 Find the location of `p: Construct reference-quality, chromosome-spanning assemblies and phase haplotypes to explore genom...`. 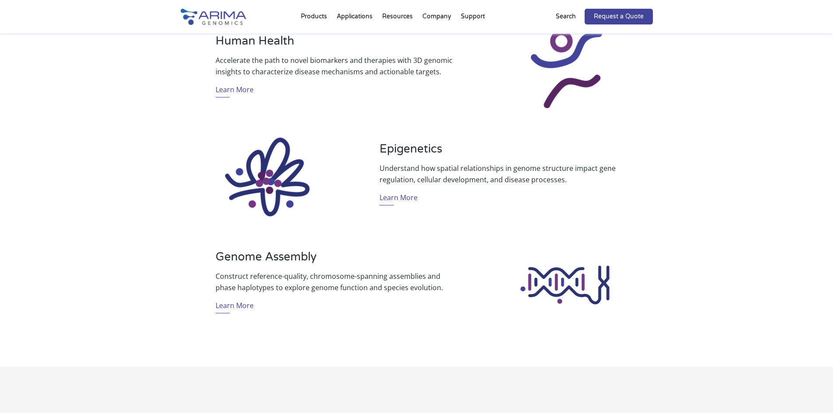

p: Construct reference-quality, chromosome-spanning assemblies and phase haplotypes to explore genom... is located at coordinates (334, 282).